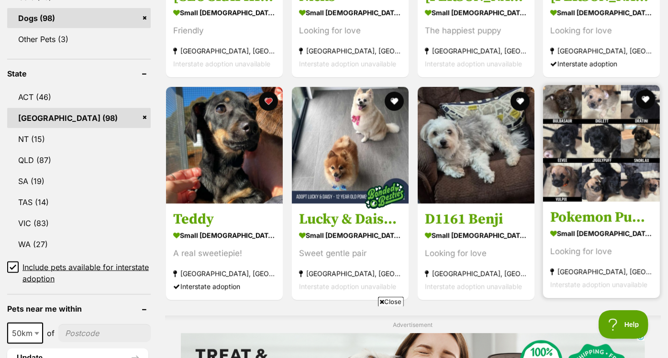 This screenshot has height=358, width=668. What do you see at coordinates (79, 245) in the screenshot?
I see `a: WA (27)` at bounding box center [79, 245].